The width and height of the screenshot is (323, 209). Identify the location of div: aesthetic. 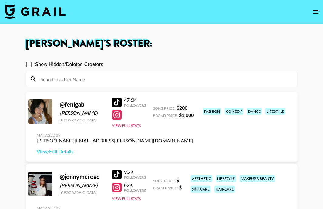
(201, 178).